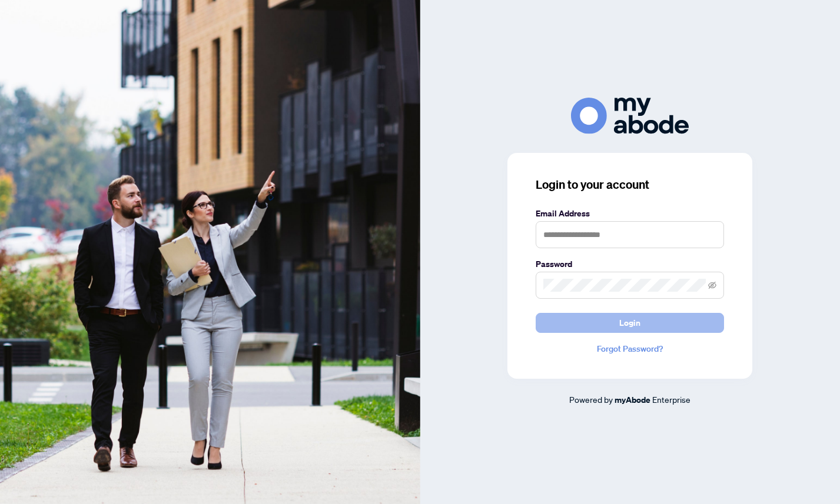  Describe the element at coordinates (630, 214) in the screenshot. I see `label: Email Address` at that location.